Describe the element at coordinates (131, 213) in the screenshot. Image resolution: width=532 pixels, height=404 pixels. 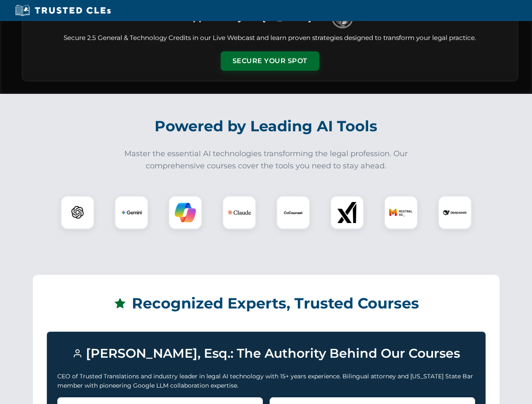
I see `div: Gemini` at that location.